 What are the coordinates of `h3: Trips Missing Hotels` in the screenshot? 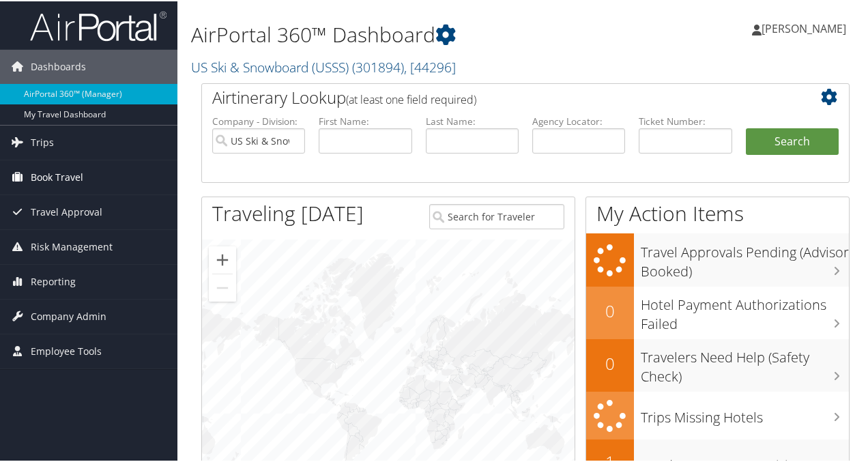 It's located at (745, 413).